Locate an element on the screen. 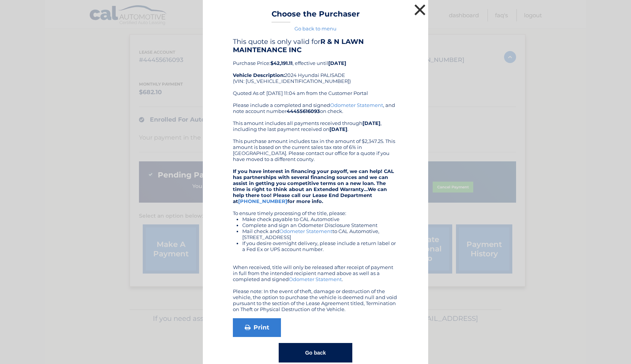 The image size is (631, 364). li: If you desire overnight delivery, please include a return label or a Fed Ex or UPS account number. is located at coordinates (320, 246).